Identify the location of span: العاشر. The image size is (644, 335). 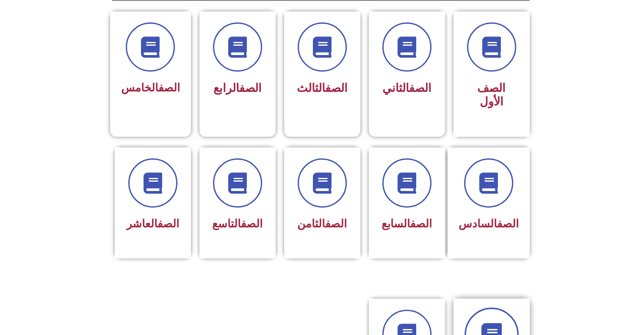
(153, 224).